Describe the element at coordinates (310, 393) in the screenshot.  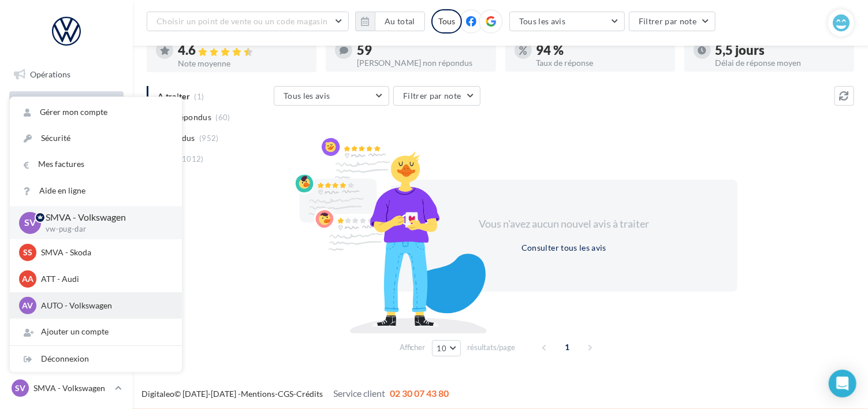
I see `a: Crédits` at that location.